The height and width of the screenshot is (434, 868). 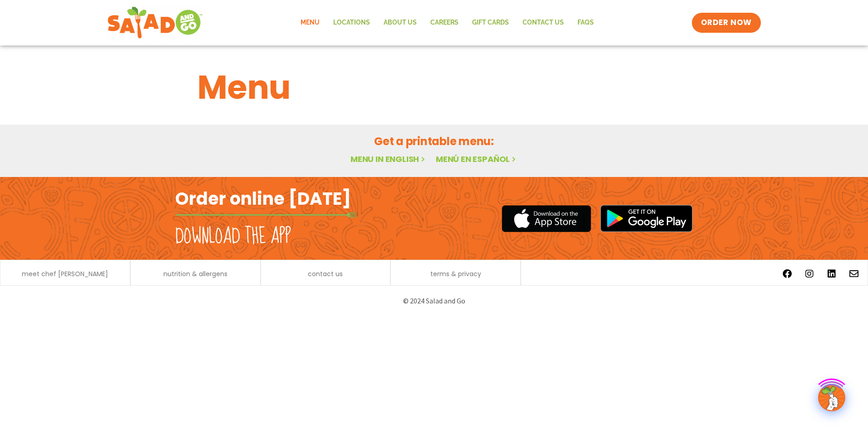 What do you see at coordinates (400, 23) in the screenshot?
I see `a: About Us` at bounding box center [400, 23].